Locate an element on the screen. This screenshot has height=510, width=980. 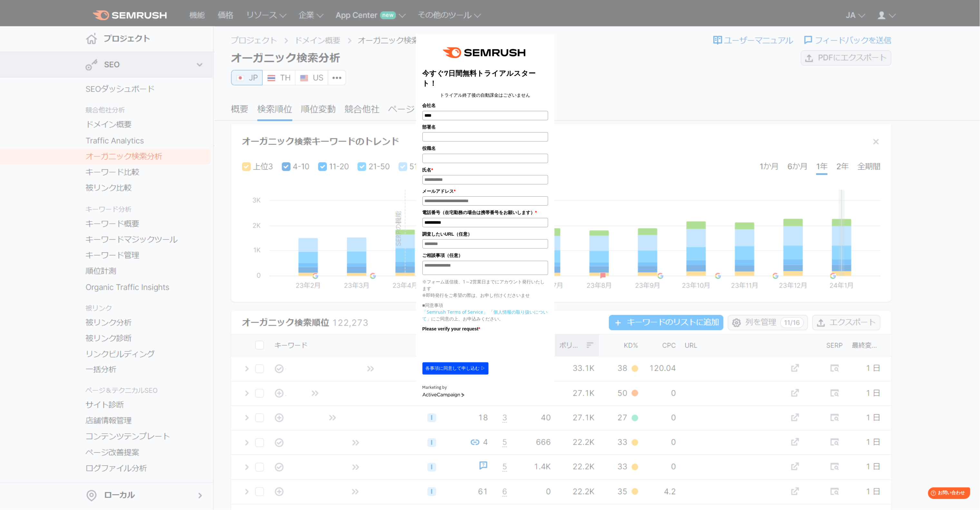
label: メールアドレス is located at coordinates (486, 191).